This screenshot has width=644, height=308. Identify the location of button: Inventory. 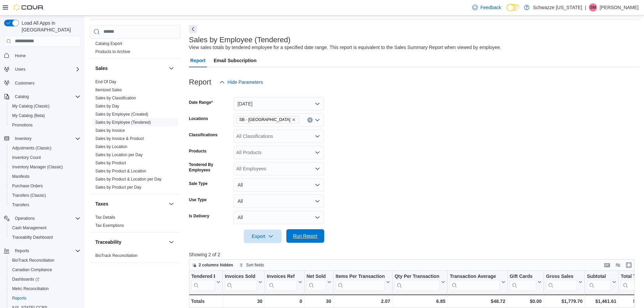
(23, 139).